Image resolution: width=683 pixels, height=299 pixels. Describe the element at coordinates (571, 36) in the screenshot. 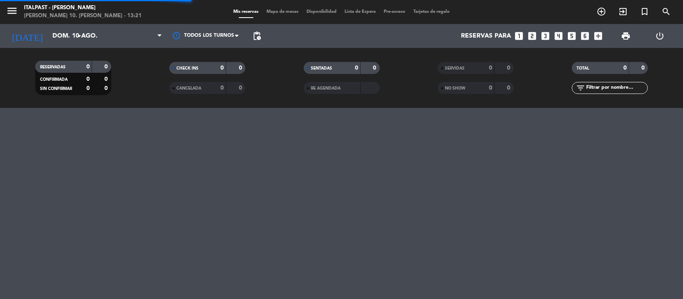

I see `i: looks_5` at that location.